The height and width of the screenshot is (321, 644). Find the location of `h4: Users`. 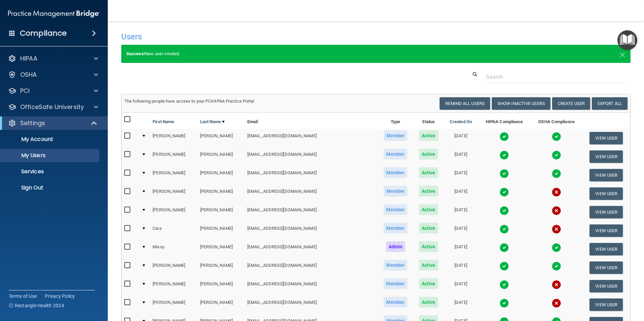

h4: Users is located at coordinates (268, 37).